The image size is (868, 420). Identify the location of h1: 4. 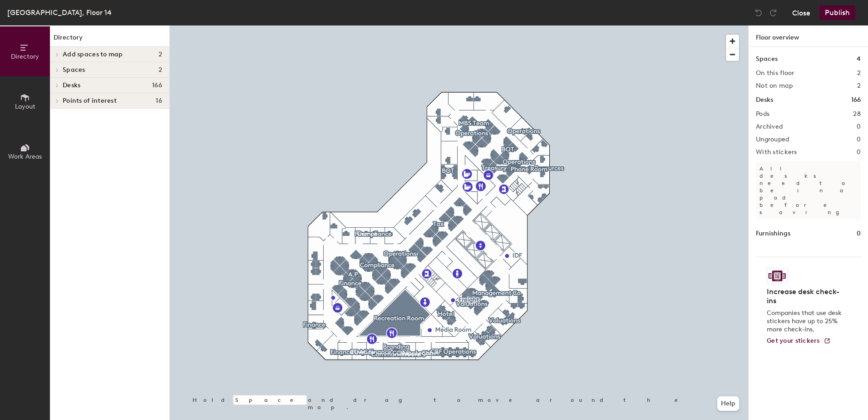
(858, 59).